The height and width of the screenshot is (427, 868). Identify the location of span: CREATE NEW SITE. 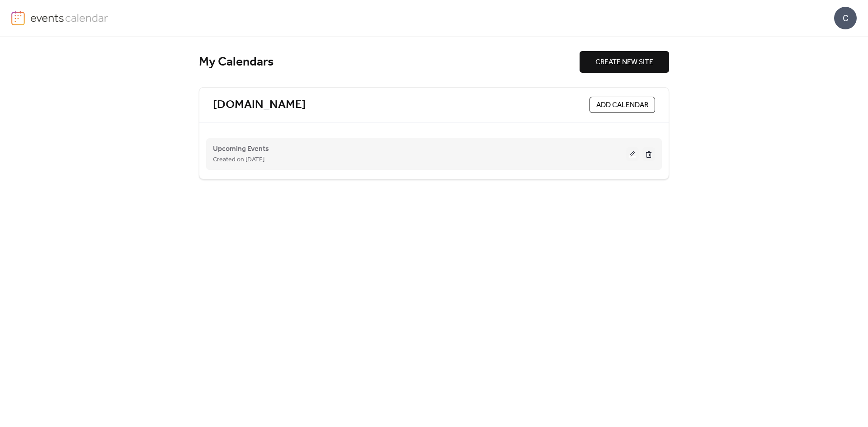
(624, 63).